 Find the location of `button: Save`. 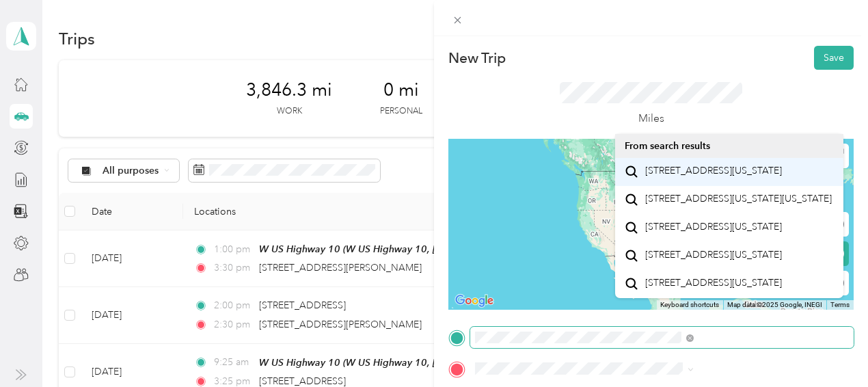

button: Save is located at coordinates (834, 57).